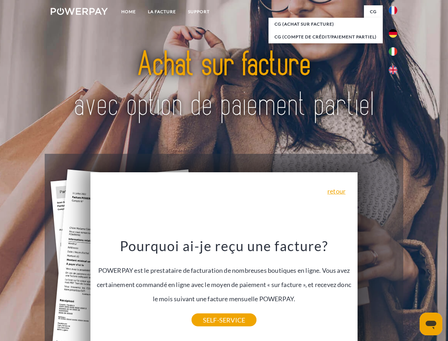 The height and width of the screenshot is (341, 448). What do you see at coordinates (224, 320) in the screenshot?
I see `a: SELF-SERVICE` at bounding box center [224, 320].